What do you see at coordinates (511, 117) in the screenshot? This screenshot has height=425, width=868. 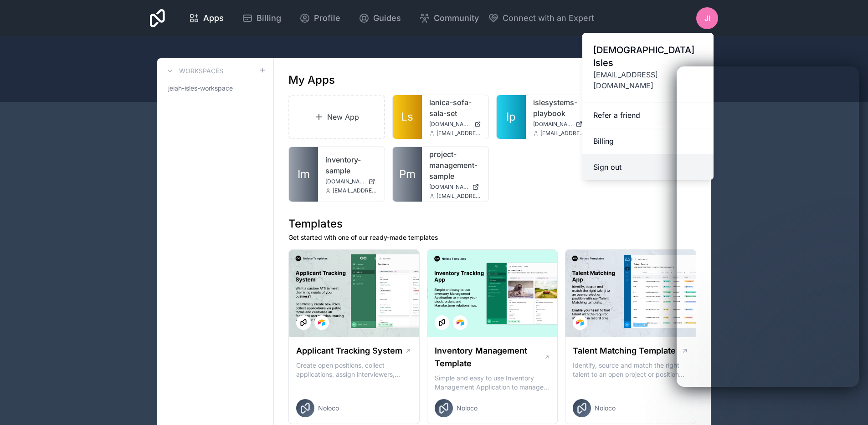 I see `span: Ip` at bounding box center [511, 117].